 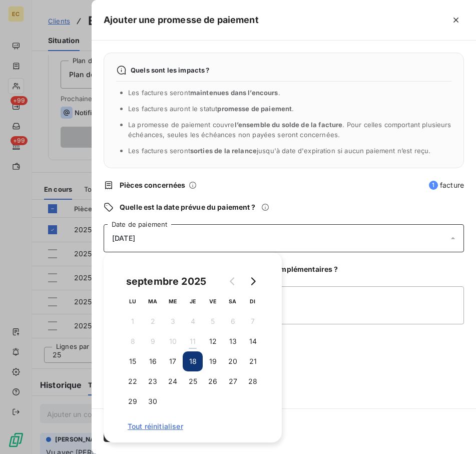 What do you see at coordinates (132, 401) in the screenshot?
I see `button: 29` at bounding box center [132, 401].